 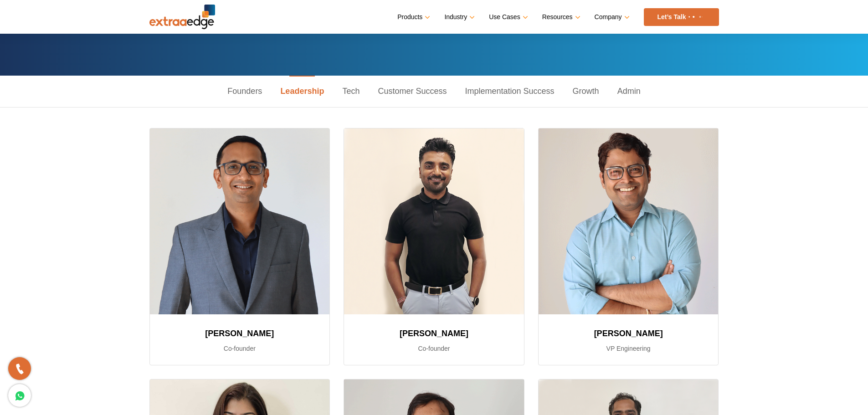 I want to click on a: Growth, so click(x=586, y=91).